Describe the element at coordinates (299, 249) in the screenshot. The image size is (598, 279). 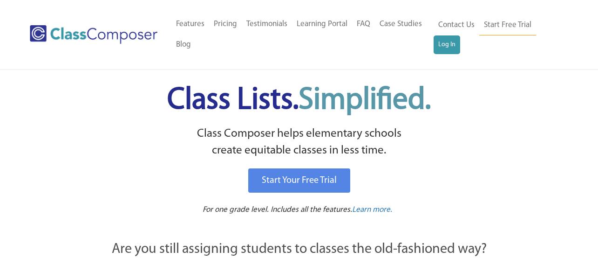
I see `p: Are you still assigning students to classes the old-fashioned way?` at that location.